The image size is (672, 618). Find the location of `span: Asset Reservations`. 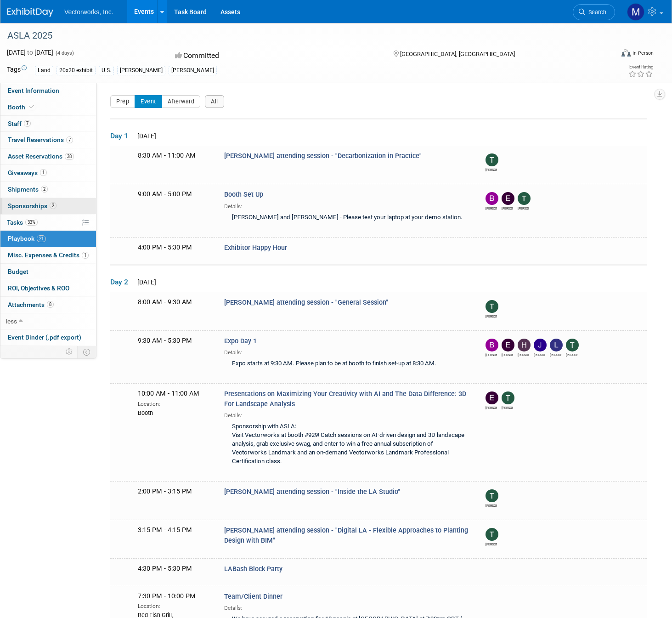

span: Asset Reservations is located at coordinates (41, 156).